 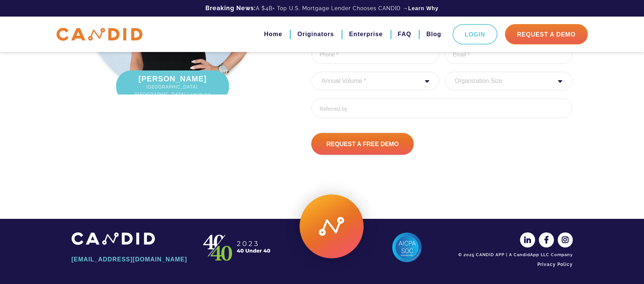 What do you see at coordinates (509, 54) in the screenshot?
I see `input: Email *` at bounding box center [509, 54].